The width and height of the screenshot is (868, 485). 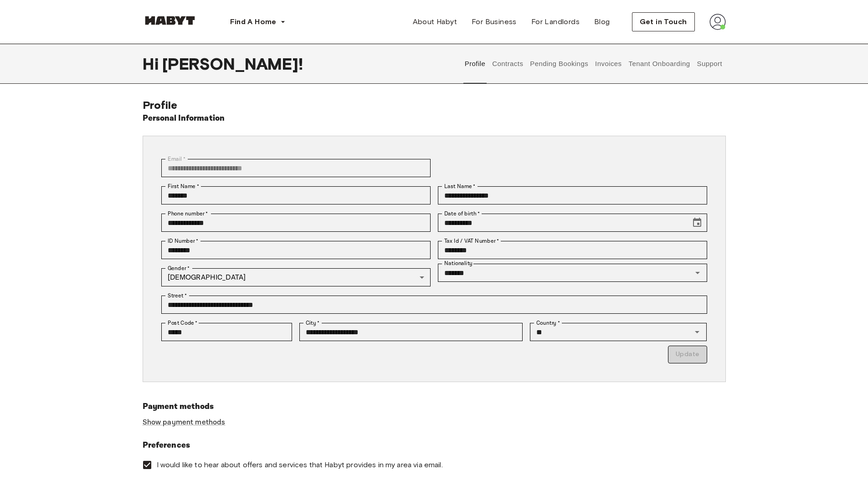 What do you see at coordinates (559, 64) in the screenshot?
I see `button: Pending Bookings` at bounding box center [559, 64].